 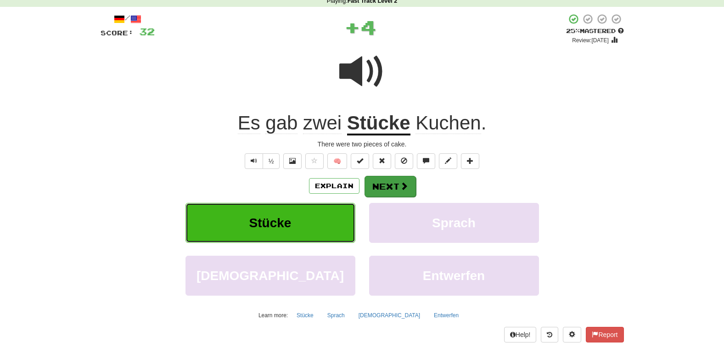 I want to click on button: Explain, so click(x=334, y=186).